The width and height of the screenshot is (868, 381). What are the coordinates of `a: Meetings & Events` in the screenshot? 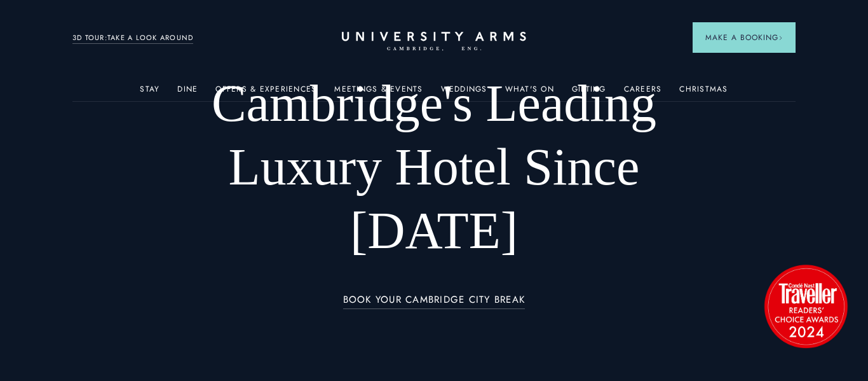 It's located at (378, 92).